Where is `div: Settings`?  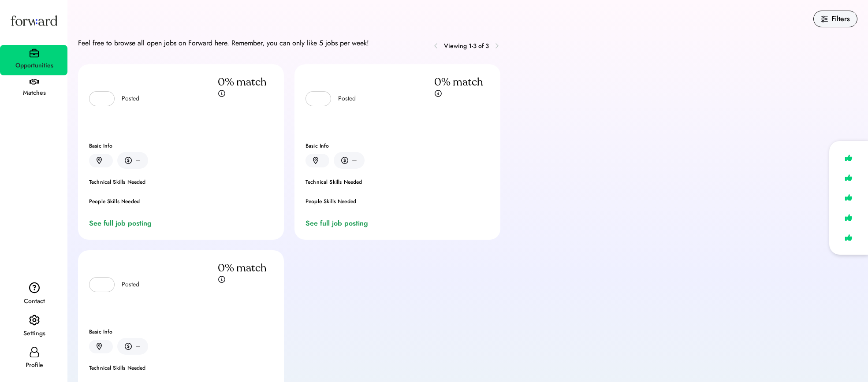 div: Settings is located at coordinates (34, 334).